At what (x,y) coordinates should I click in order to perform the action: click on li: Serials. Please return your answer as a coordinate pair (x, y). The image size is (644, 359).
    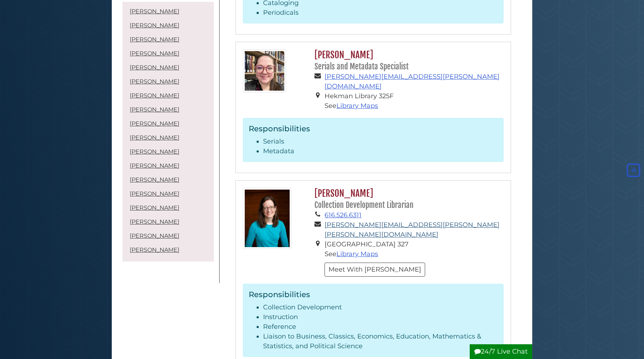
    Looking at the image, I should click on (380, 141).